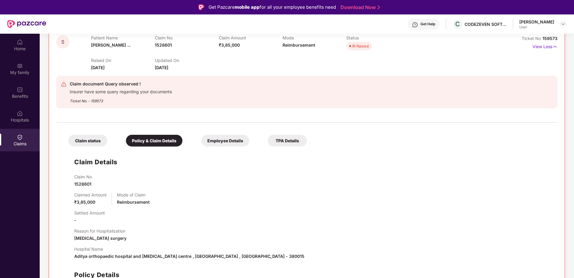 The height and width of the screenshot is (278, 574). Describe the element at coordinates (287, 140) in the screenshot. I see `div: TPA Details` at that location.